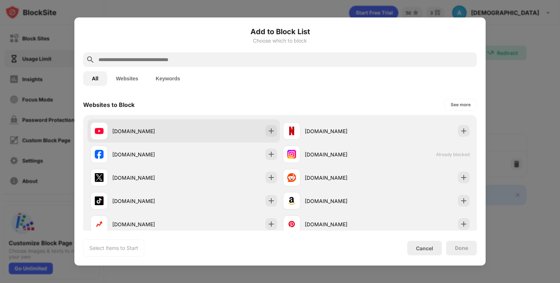 The height and width of the screenshot is (283, 560). I want to click on button: Websites, so click(127, 79).